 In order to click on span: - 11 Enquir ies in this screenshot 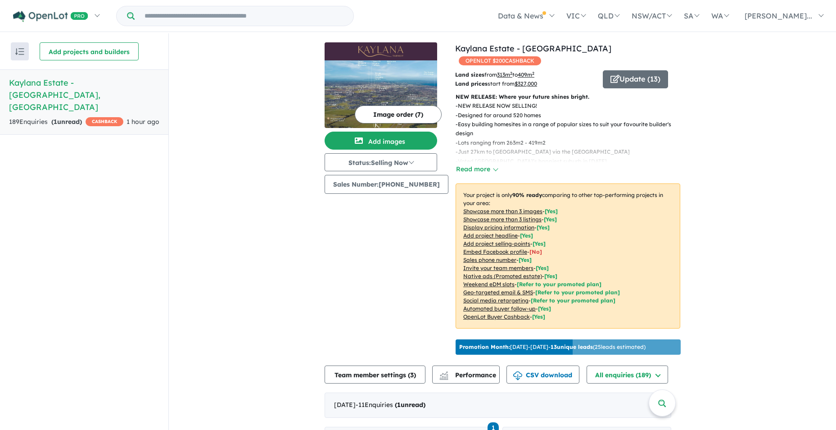, I will do `click(390, 404)`.